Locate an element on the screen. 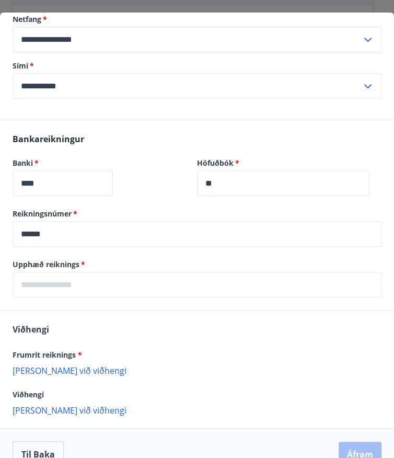 This screenshot has height=458, width=394. span: Frumrit reiknings is located at coordinates (47, 354).